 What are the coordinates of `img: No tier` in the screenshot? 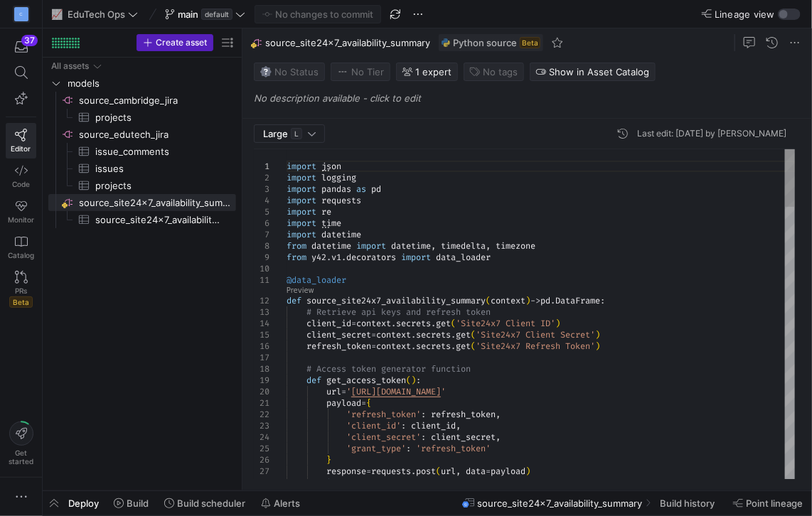 It's located at (342, 72).